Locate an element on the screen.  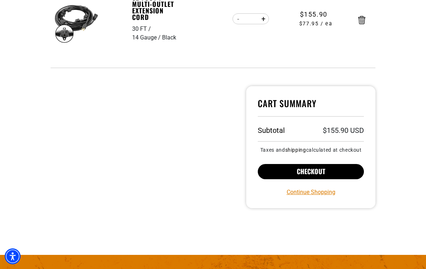
div: Accessibility Menu is located at coordinates (13, 256).